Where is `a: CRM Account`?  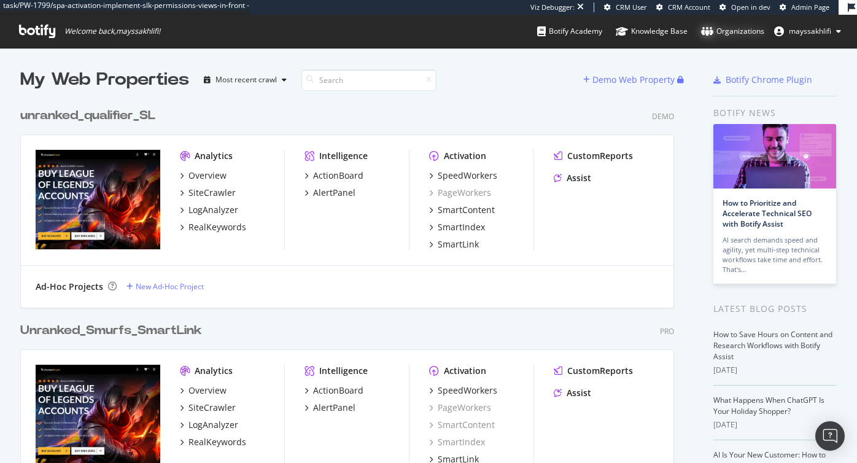 a: CRM Account is located at coordinates (683, 7).